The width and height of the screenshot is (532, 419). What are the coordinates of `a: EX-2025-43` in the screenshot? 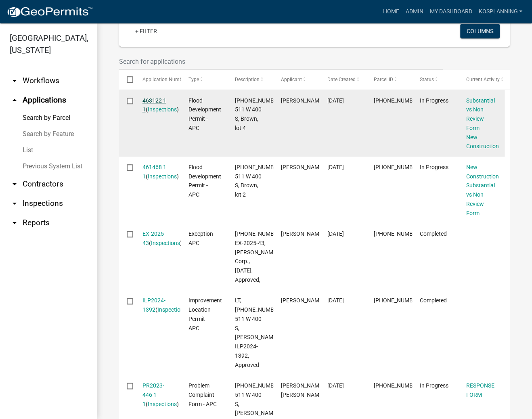 It's located at (154, 238).